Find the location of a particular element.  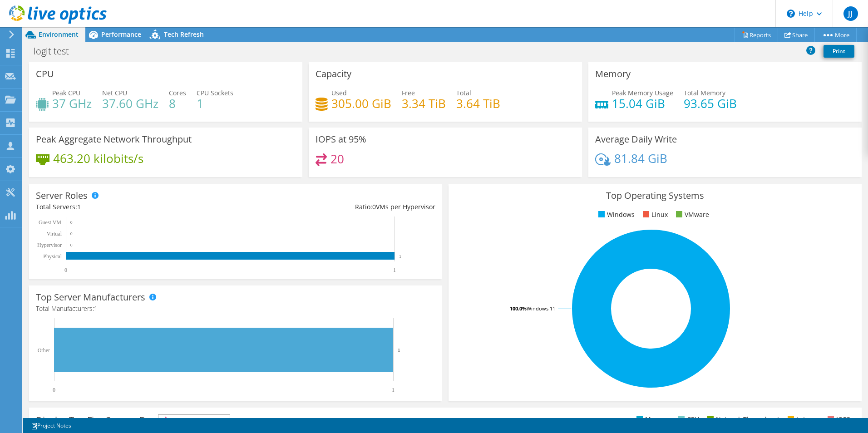

text: Other is located at coordinates (44, 351).